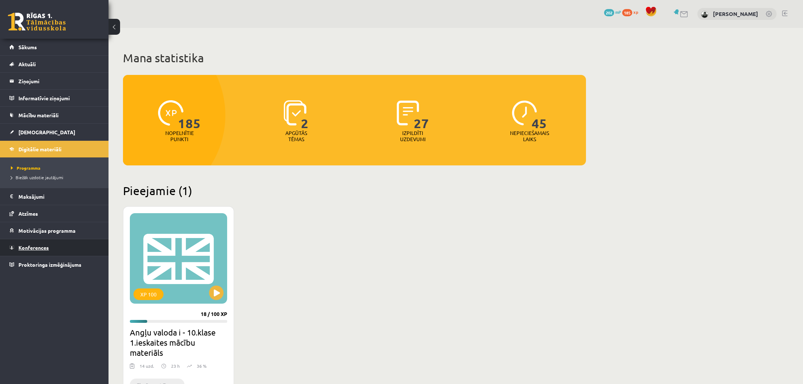 The image size is (803, 384). What do you see at coordinates (28, 47) in the screenshot?
I see `span: Sākums` at bounding box center [28, 47].